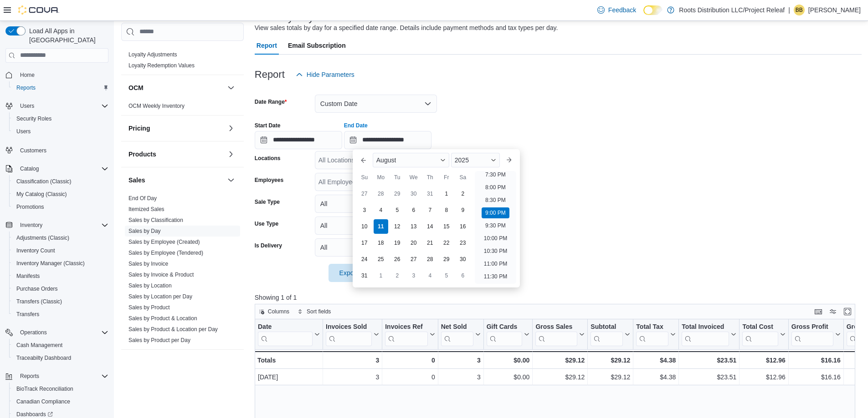 Image resolution: width=868 pixels, height=418 pixels. I want to click on button: Custom Date, so click(376, 104).